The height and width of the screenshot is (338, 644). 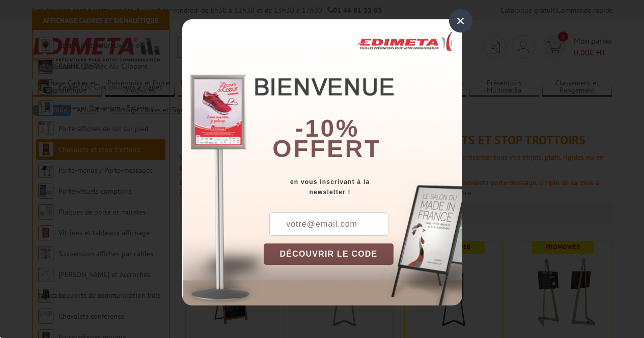 What do you see at coordinates (363, 187) in the screenshot?
I see `div: en vous inscrivant à la newsletter !` at bounding box center [363, 187].